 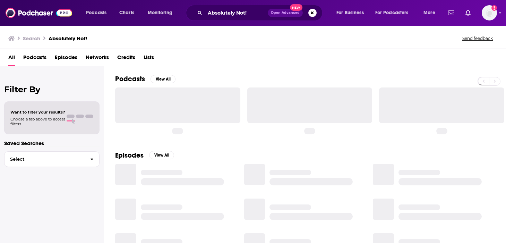 What do you see at coordinates (38, 121) in the screenshot?
I see `span: Choose a tab above to access filters.` at bounding box center [38, 121].